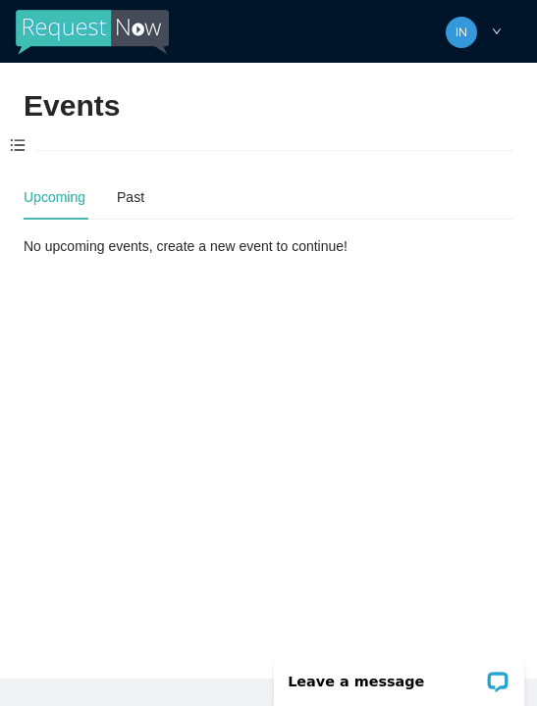  What do you see at coordinates (237, 37) in the screenshot?
I see `button: Open LiveChat chat widget` at bounding box center [237, 37].